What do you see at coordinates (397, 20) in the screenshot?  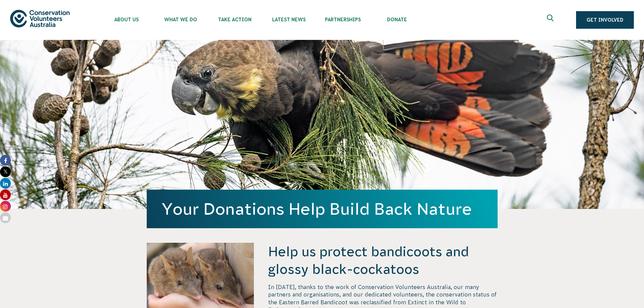 I see `span: Donate` at bounding box center [397, 20].